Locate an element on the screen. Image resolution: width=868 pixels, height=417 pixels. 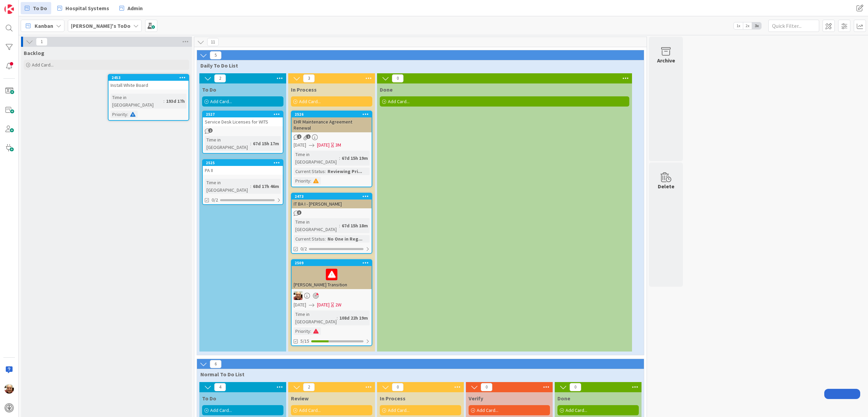
img: Visit kanbanzone.com is located at coordinates (9, 9).